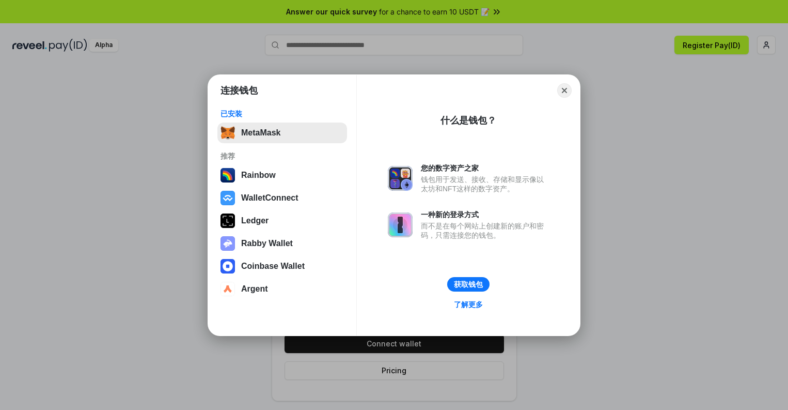 This screenshot has height=410, width=788. Describe the element at coordinates (258, 175) in the screenshot. I see `div: Rainbow` at that location.